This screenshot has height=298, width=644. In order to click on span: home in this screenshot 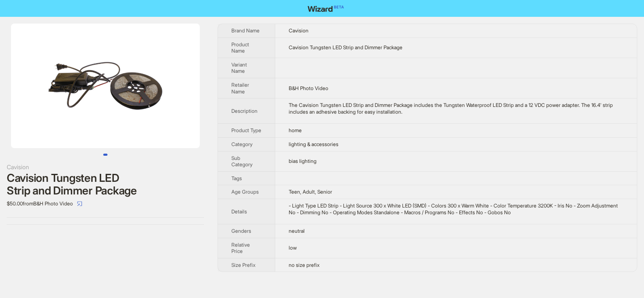, I will do `click(295, 130)`.